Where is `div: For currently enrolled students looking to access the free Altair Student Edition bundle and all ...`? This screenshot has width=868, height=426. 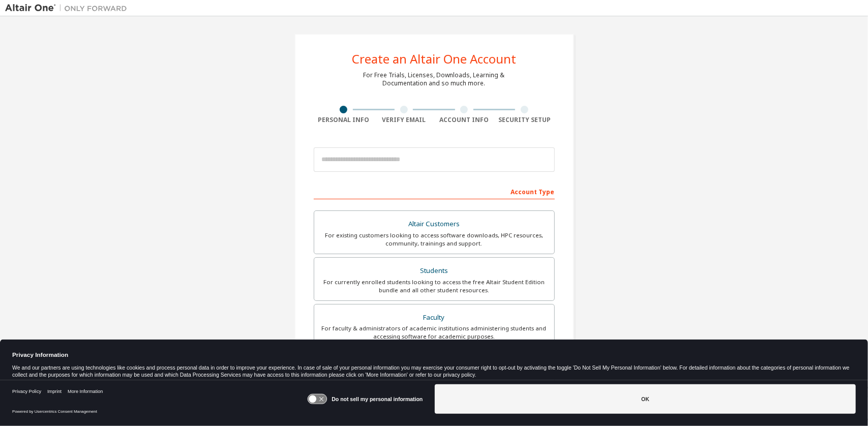
div: For currently enrolled students looking to access the free Altair Student Edition bundle and all ... is located at coordinates (434, 286).